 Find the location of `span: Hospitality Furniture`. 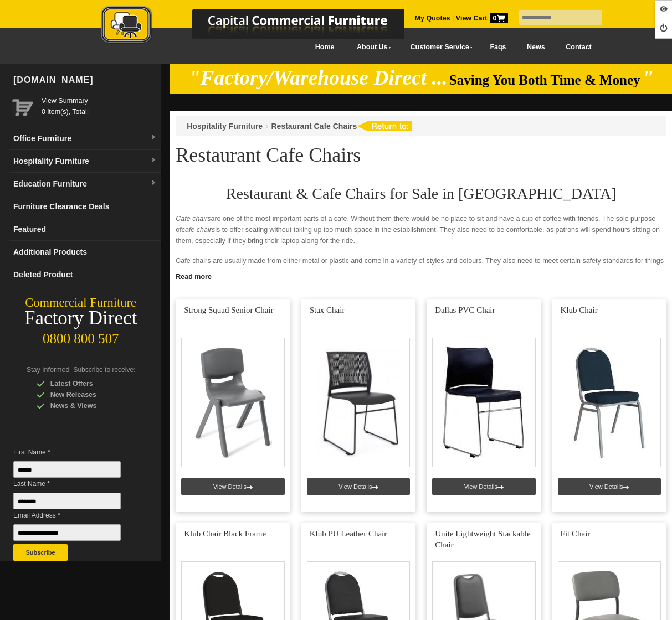

span: Hospitality Furniture is located at coordinates (224, 126).